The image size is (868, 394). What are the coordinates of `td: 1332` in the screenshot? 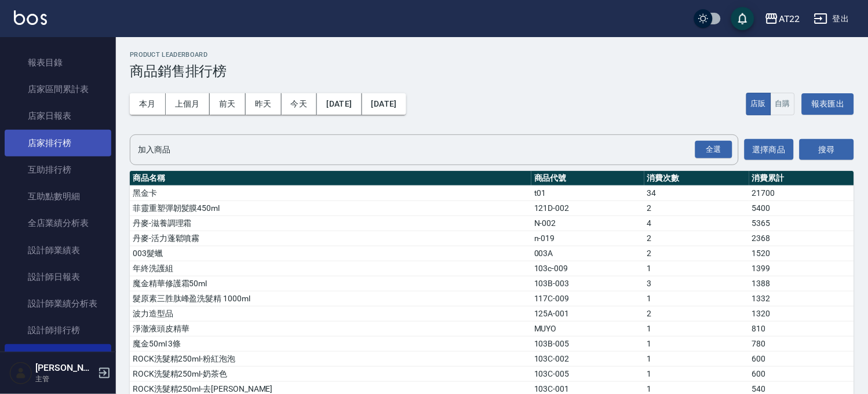 It's located at (801, 299).